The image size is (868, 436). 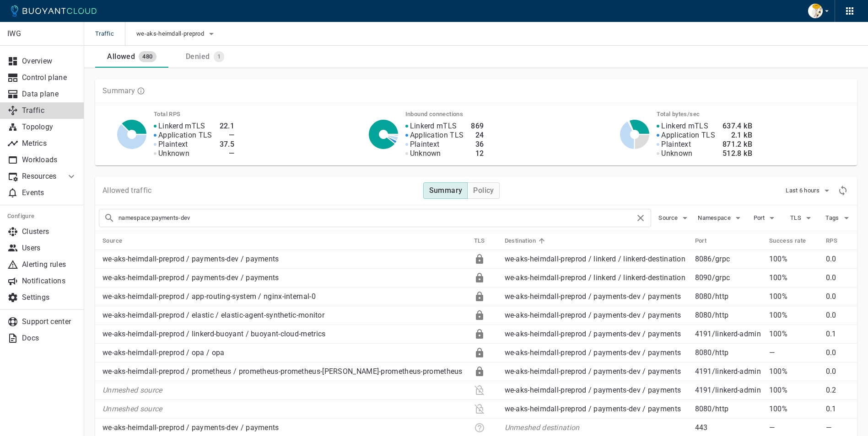 I want to click on h5: Success rate, so click(x=787, y=241).